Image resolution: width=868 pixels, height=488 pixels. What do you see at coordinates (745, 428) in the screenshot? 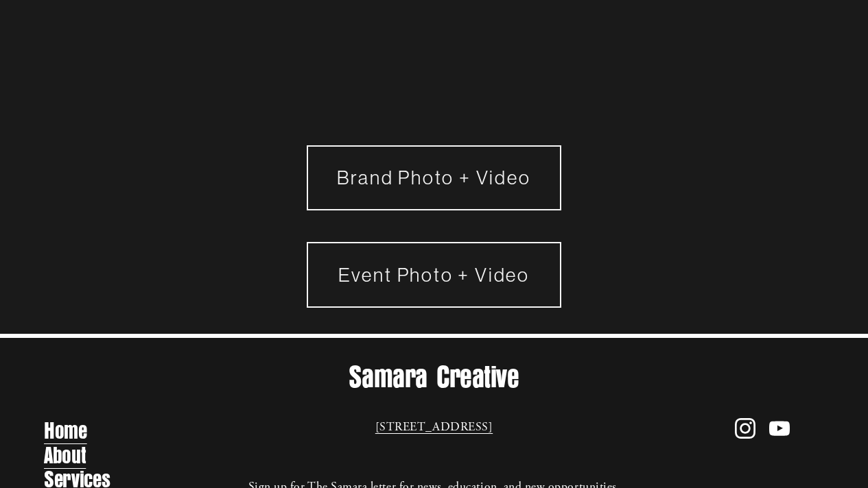
I see `a: instagram-unauth` at bounding box center [745, 428].